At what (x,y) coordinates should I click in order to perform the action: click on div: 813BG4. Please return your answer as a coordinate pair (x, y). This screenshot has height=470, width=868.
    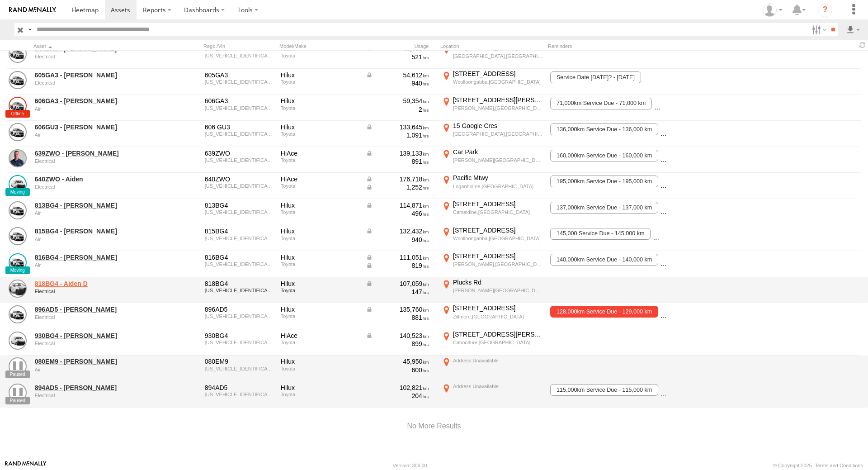
    Looking at the image, I should click on (240, 206).